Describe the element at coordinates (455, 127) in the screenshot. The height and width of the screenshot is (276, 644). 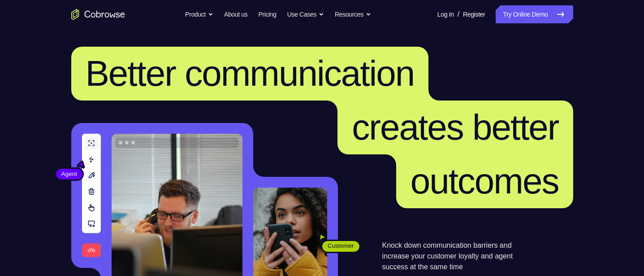
I see `span: creates better` at that location.